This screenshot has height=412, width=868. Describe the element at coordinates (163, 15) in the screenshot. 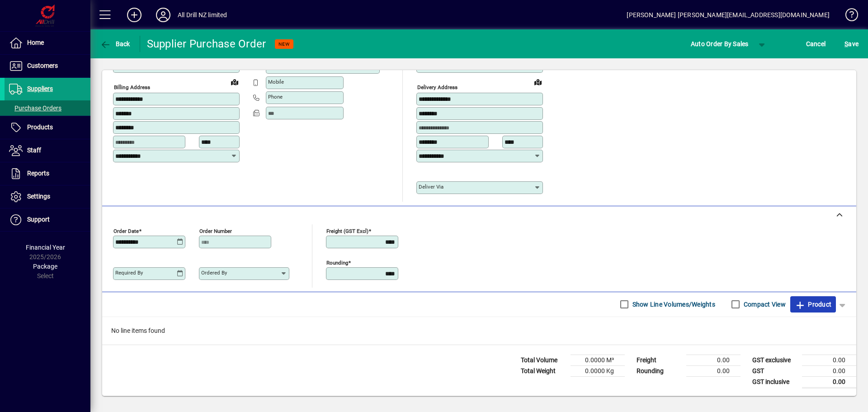

I see `button: Profile` at that location.